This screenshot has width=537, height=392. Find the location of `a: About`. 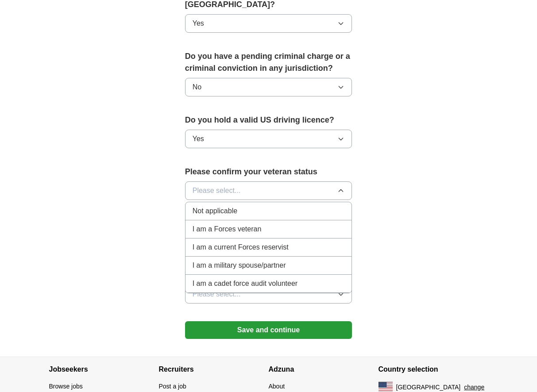

a: About is located at coordinates (277, 387).